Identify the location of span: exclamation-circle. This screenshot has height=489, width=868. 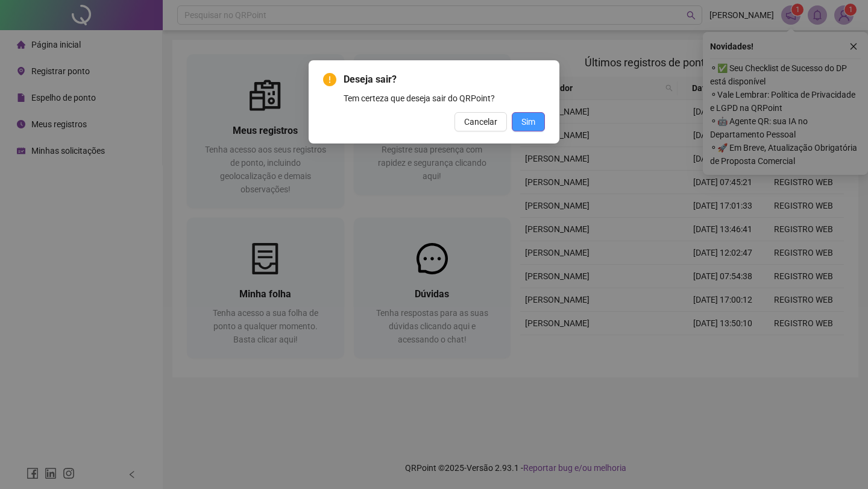
(330, 79).